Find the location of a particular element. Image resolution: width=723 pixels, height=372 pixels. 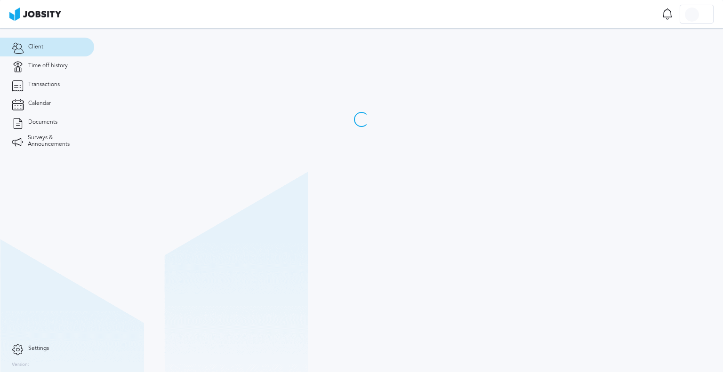

span: Time off history is located at coordinates (48, 66).